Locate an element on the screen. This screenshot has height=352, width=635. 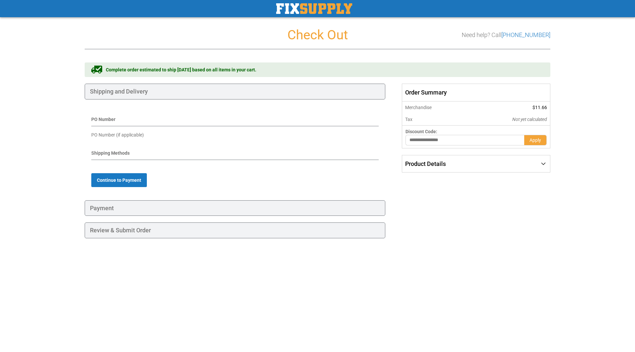
span: Product Details is located at coordinates (425, 164).